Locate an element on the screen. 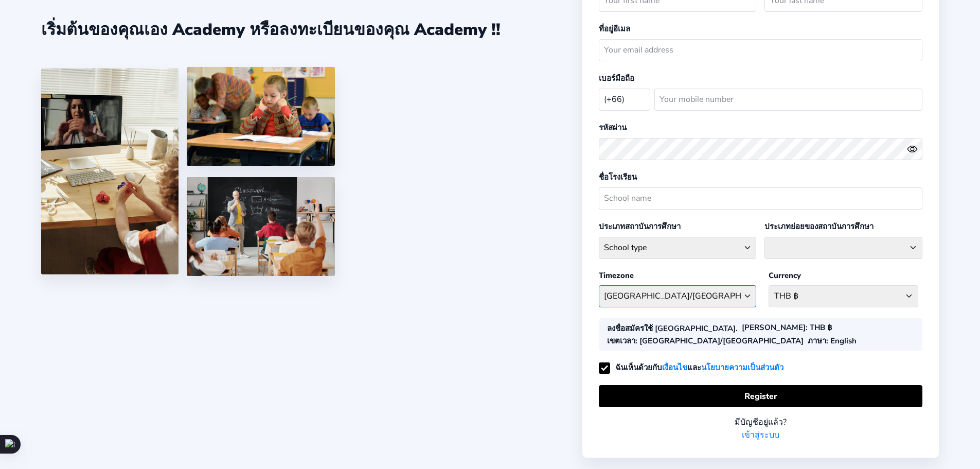 This screenshot has width=980, height=469. label: Currency is located at coordinates (785, 275).